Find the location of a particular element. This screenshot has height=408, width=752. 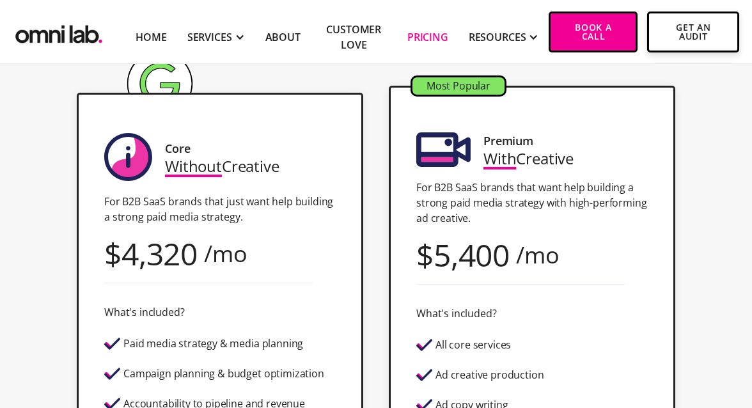

div: Most Popular is located at coordinates (459, 86).